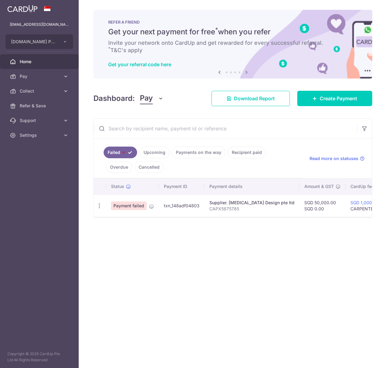 This screenshot has height=368, width=387. Describe the element at coordinates (254, 99) in the screenshot. I see `span: Download Report` at that location.